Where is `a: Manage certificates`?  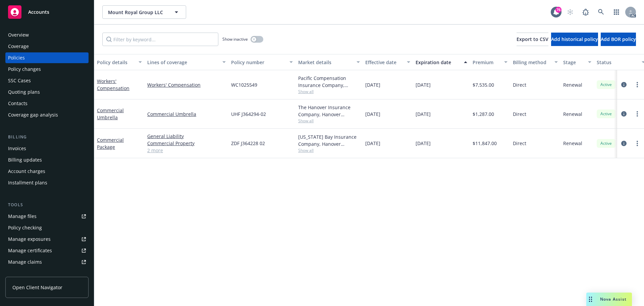
a: Manage certificates is located at coordinates (47, 251).